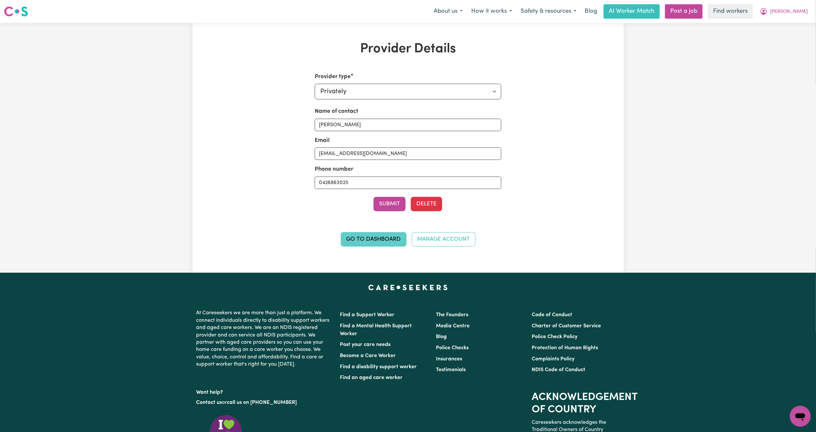 The height and width of the screenshot is (432, 816). Describe the element at coordinates (730, 11) in the screenshot. I see `a: Find workers` at that location.